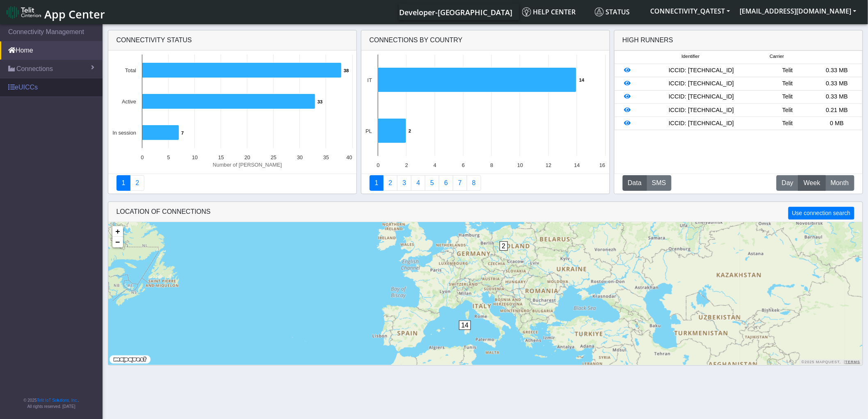 The image size is (868, 419). What do you see at coordinates (474, 183) in the screenshot?
I see `a: Not Connected for 30 days` at bounding box center [474, 183].